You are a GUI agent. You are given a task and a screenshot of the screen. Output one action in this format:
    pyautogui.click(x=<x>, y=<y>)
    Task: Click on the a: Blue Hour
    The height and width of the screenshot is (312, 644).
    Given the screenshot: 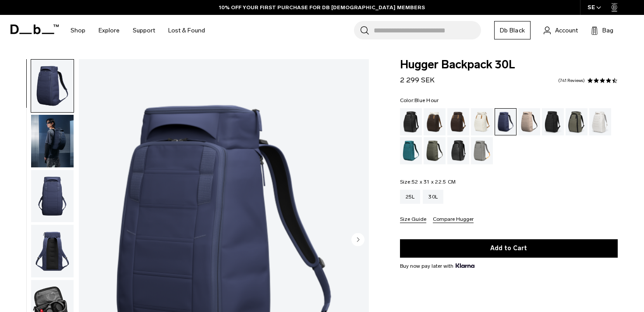 What is the action you would take?
    pyautogui.click(x=506, y=122)
    